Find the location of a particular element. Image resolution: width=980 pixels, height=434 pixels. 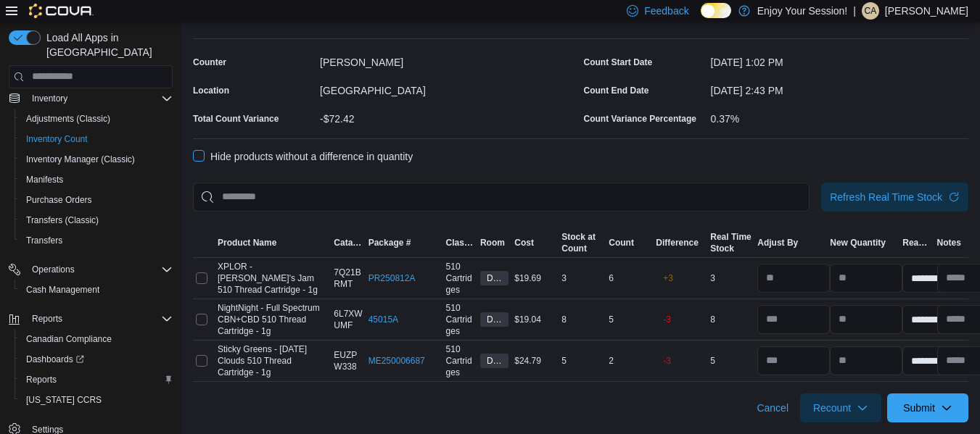

span: Dark Mode is located at coordinates (701, 18).